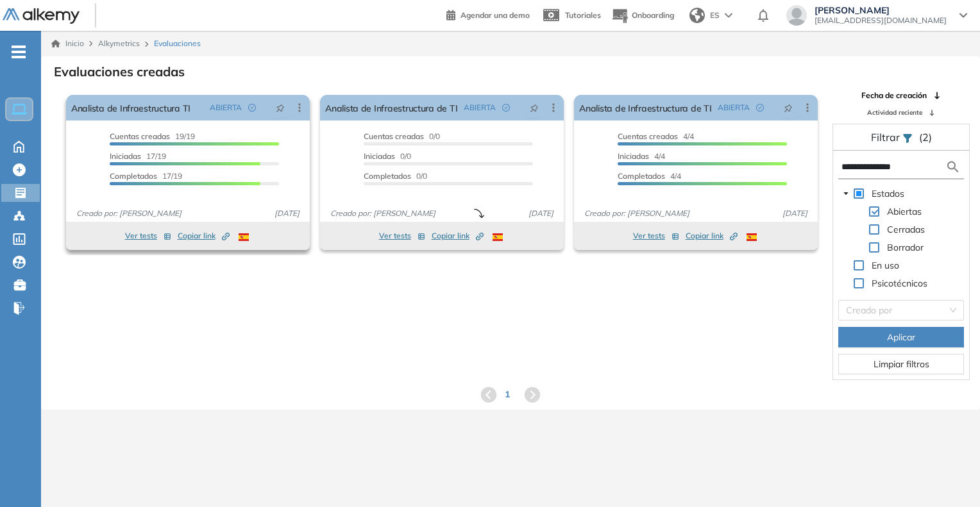 Image resolution: width=980 pixels, height=507 pixels. What do you see at coordinates (583, 15) in the screenshot?
I see `span: Tutoriales` at bounding box center [583, 15].